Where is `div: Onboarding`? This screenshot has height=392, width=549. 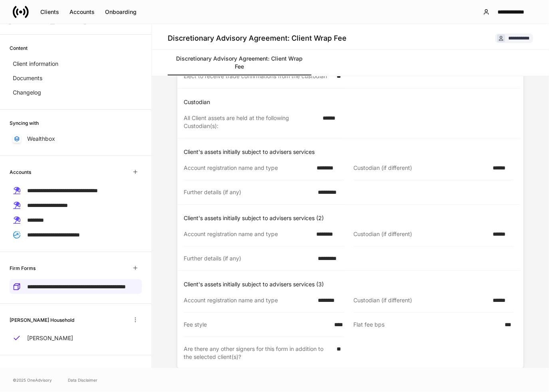 div: Onboarding is located at coordinates (121, 12).